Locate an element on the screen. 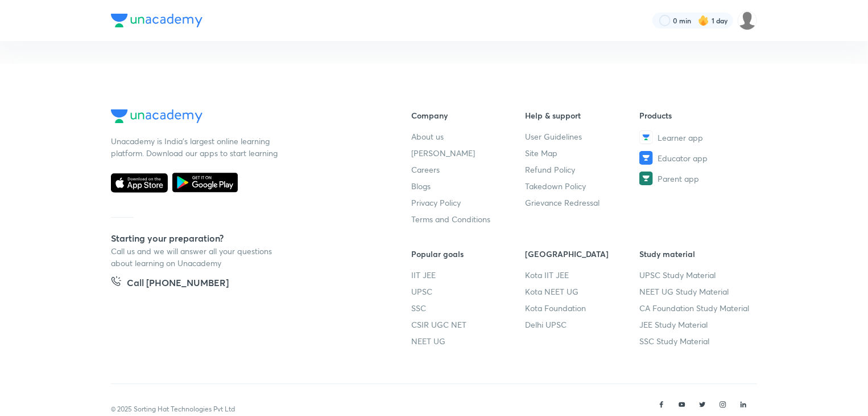  a: NEET UG is located at coordinates (468, 340).